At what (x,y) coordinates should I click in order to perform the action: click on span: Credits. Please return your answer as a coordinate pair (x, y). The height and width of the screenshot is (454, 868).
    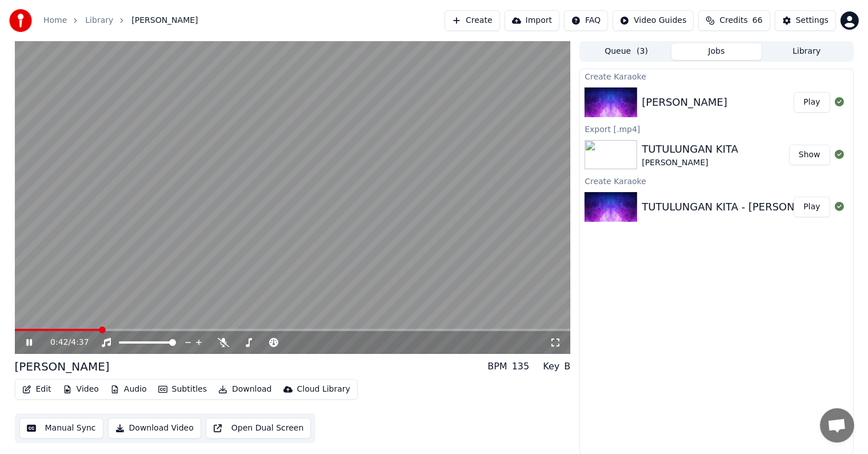
    Looking at the image, I should click on (733, 21).